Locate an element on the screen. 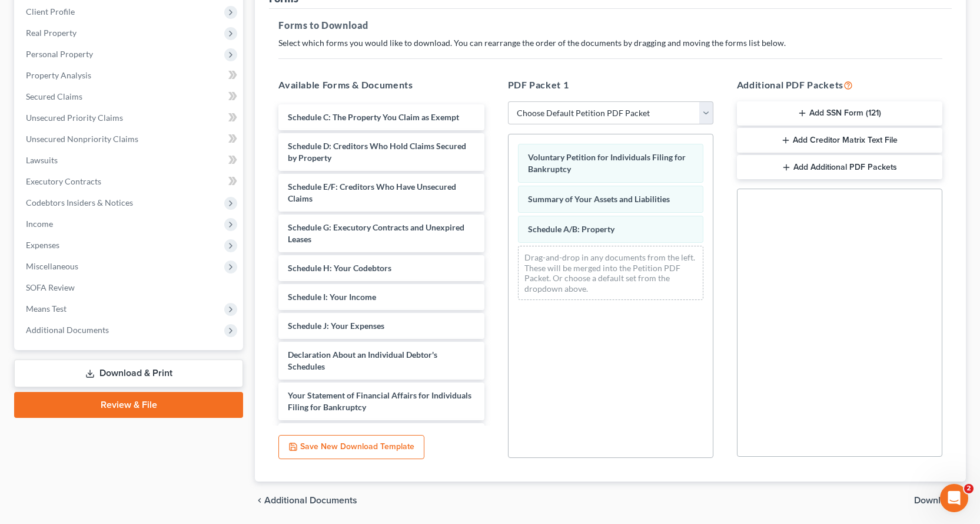 This screenshot has height=524, width=980. span: Declaration About an Individual Debtor's Schedules is located at coordinates (363, 360).